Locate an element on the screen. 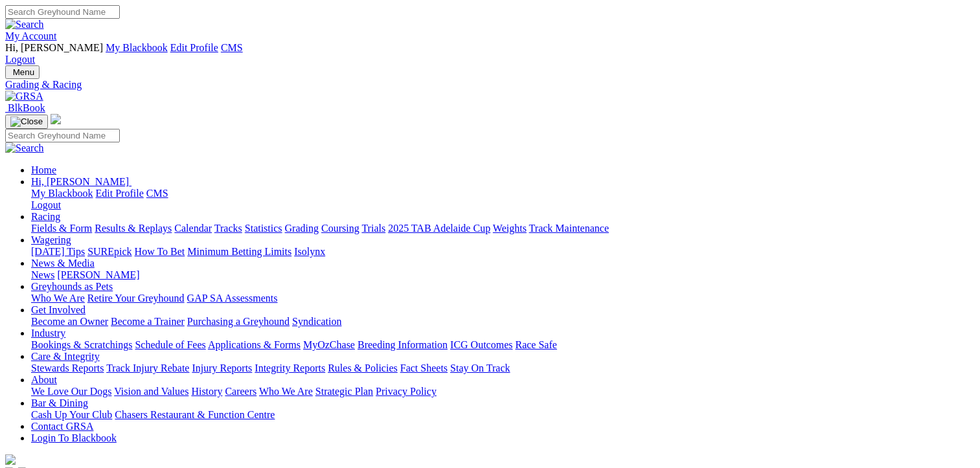 The width and height of the screenshot is (980, 468). a: Greyhounds as Pets is located at coordinates (72, 286).